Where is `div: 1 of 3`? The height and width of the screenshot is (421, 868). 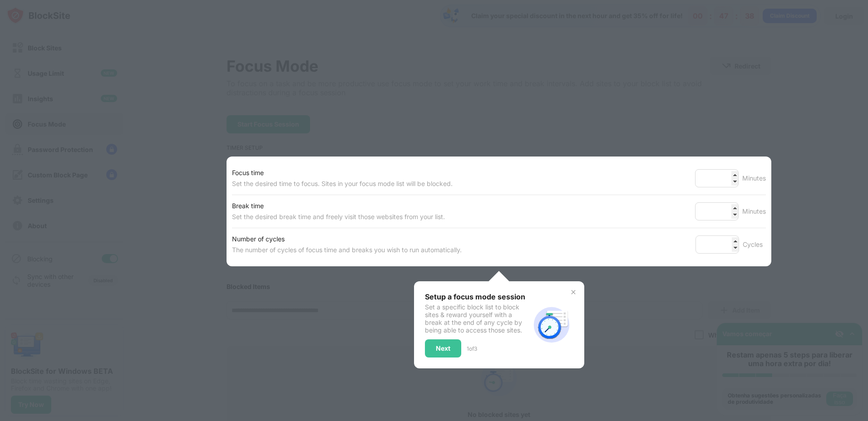
div: 1 of 3 is located at coordinates (472, 349).